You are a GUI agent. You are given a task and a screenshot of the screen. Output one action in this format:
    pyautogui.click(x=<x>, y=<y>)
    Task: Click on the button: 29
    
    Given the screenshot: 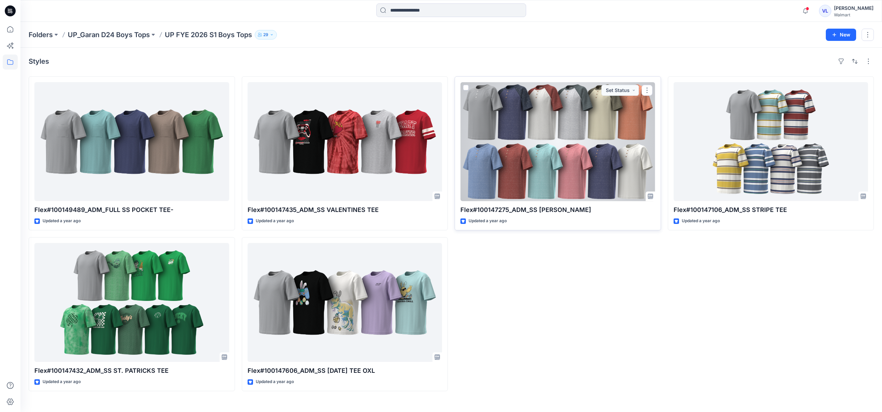 What is the action you would take?
    pyautogui.click(x=266, y=35)
    